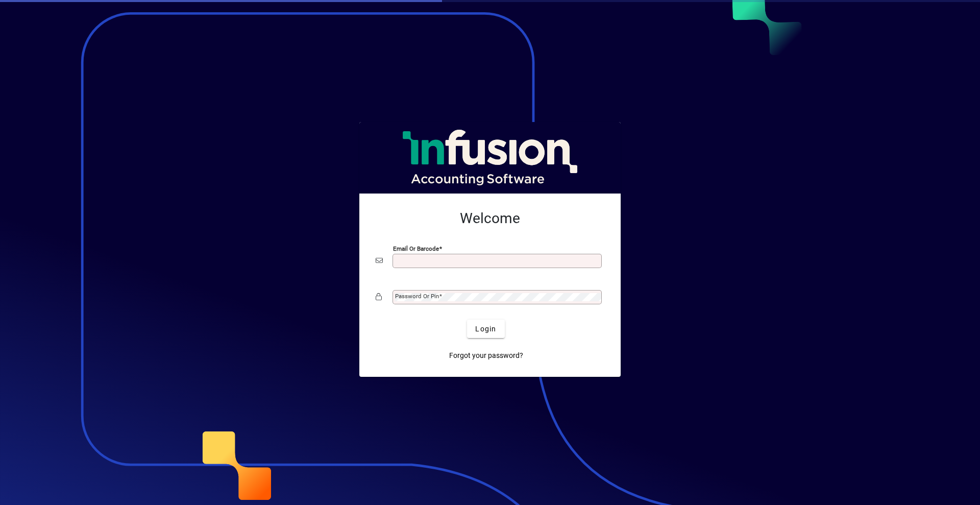 This screenshot has height=505, width=980. What do you see at coordinates (417, 296) in the screenshot?
I see `mat-label: Password or Pin` at bounding box center [417, 296].